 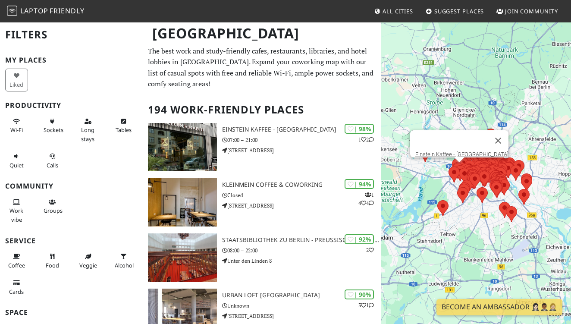 I want to click on h3: Community, so click(x=71, y=186).